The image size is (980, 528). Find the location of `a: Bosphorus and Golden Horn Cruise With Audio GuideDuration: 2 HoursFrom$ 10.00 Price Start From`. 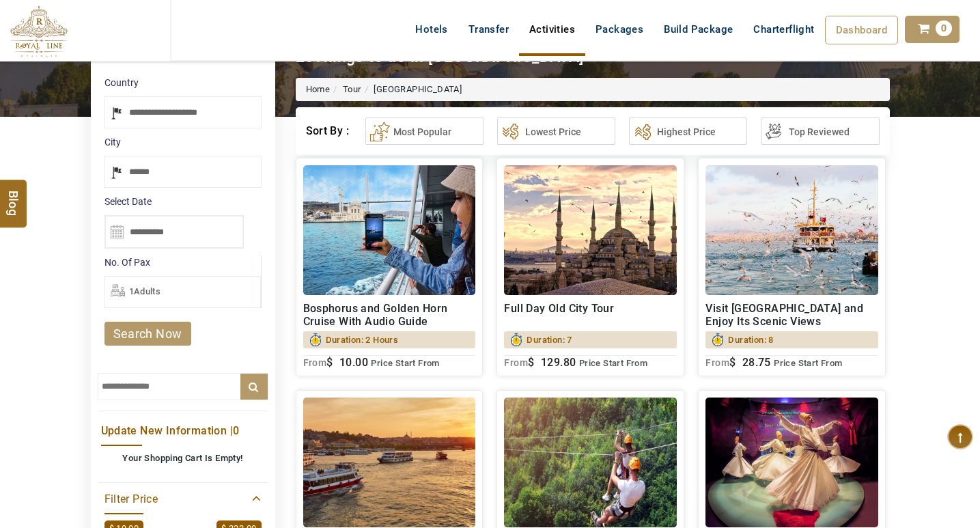

a: Bosphorus and Golden Horn Cruise With Audio GuideDuration: 2 HoursFrom$ 10.00 Price Start From is located at coordinates (389, 267).